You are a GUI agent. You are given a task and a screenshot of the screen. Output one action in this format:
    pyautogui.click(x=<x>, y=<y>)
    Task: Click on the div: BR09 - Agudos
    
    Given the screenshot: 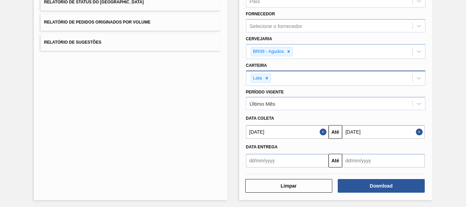 What is the action you would take?
    pyautogui.click(x=268, y=52)
    